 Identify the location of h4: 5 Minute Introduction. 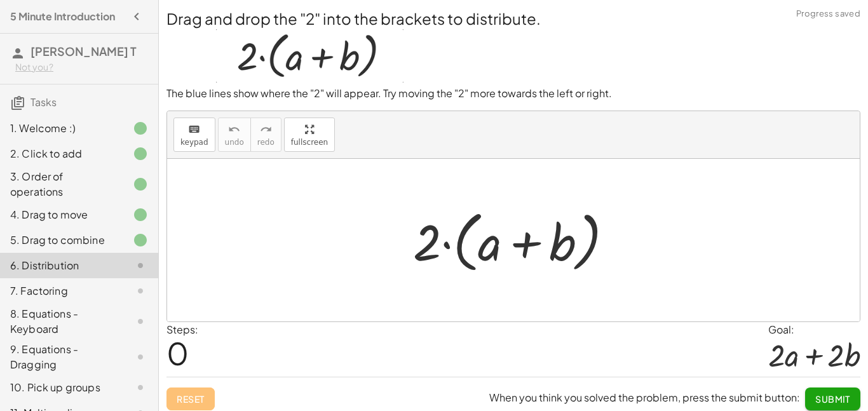
(62, 17).